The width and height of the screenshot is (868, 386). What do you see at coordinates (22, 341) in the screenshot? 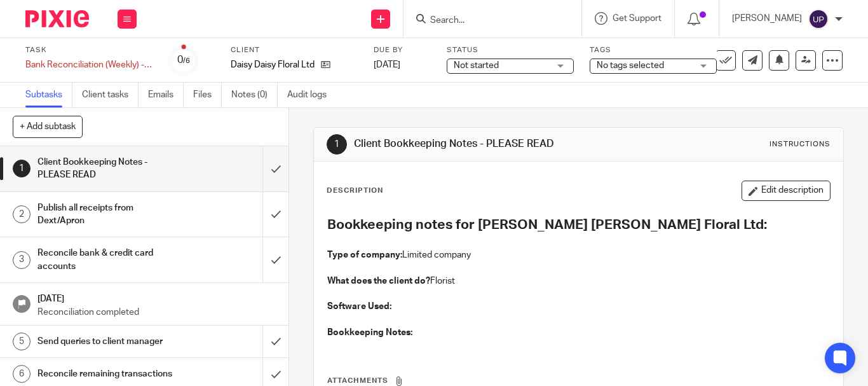
I see `div: 5` at bounding box center [22, 341].